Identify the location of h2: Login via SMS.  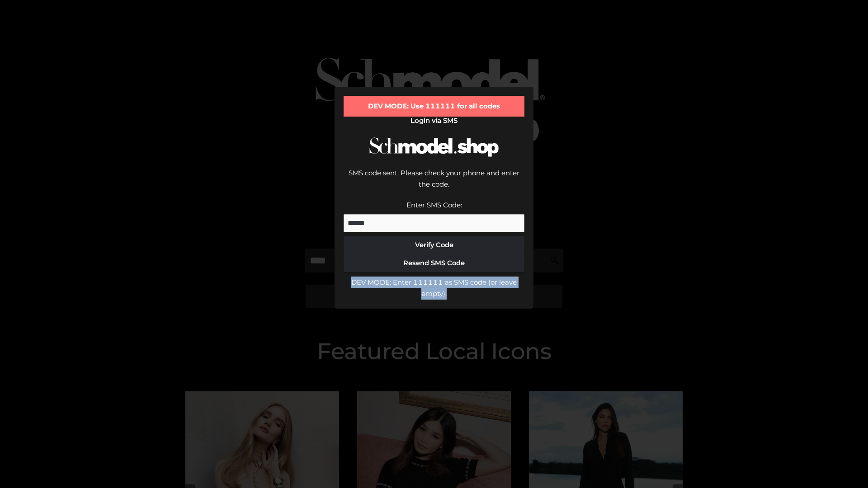
(434, 120).